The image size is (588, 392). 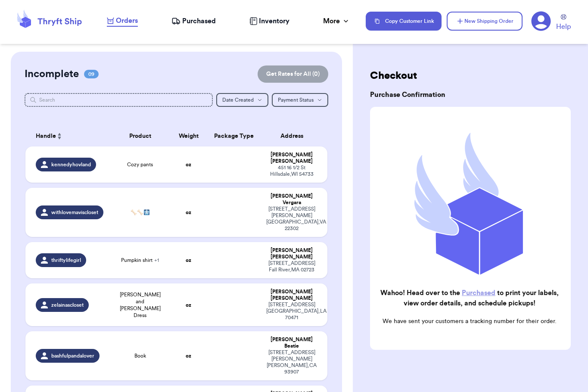 I want to click on p: We have sent your customers a tracking number for their order., so click(x=470, y=321).